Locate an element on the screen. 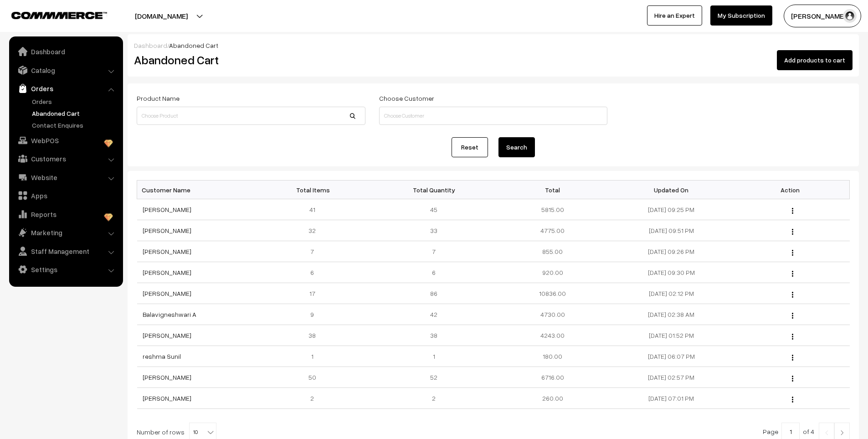 The height and width of the screenshot is (439, 868). td: 50 is located at coordinates (315, 377).